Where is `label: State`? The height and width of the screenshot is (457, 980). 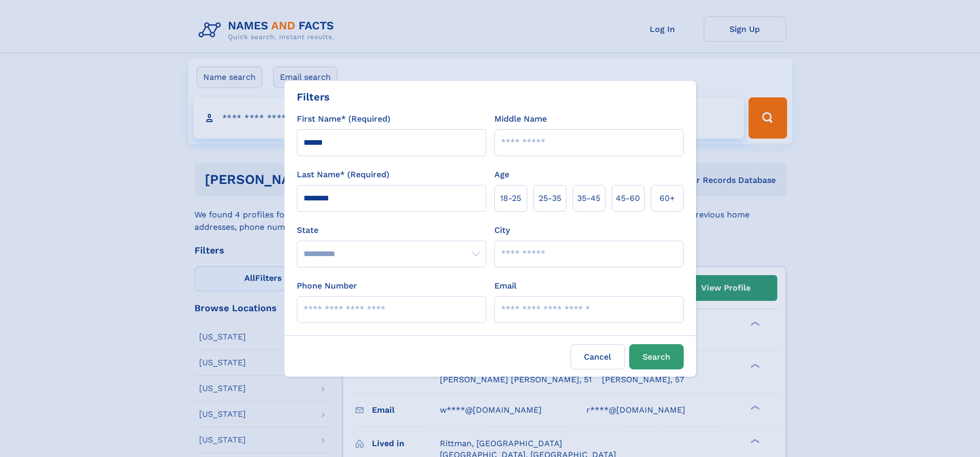 label: State is located at coordinates (392, 230).